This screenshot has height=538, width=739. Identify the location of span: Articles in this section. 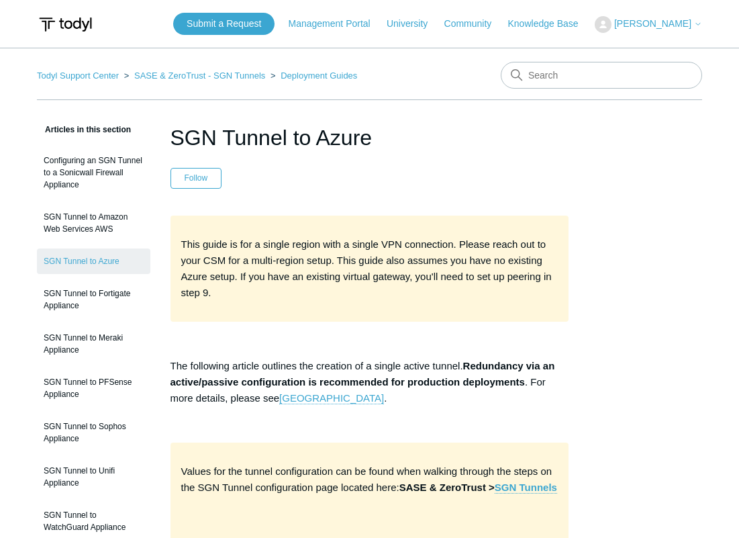
(84, 130).